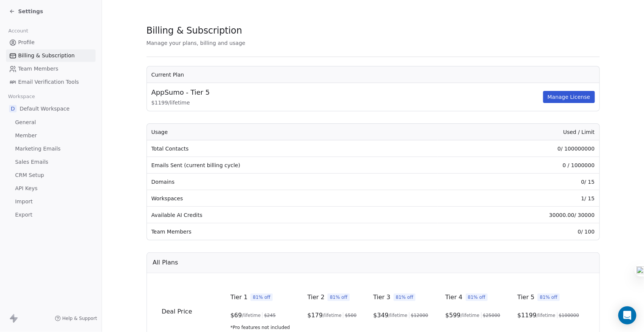 The height and width of the screenshot is (332, 644). Describe the element at coordinates (27, 42) in the screenshot. I see `span: Profile` at that location.